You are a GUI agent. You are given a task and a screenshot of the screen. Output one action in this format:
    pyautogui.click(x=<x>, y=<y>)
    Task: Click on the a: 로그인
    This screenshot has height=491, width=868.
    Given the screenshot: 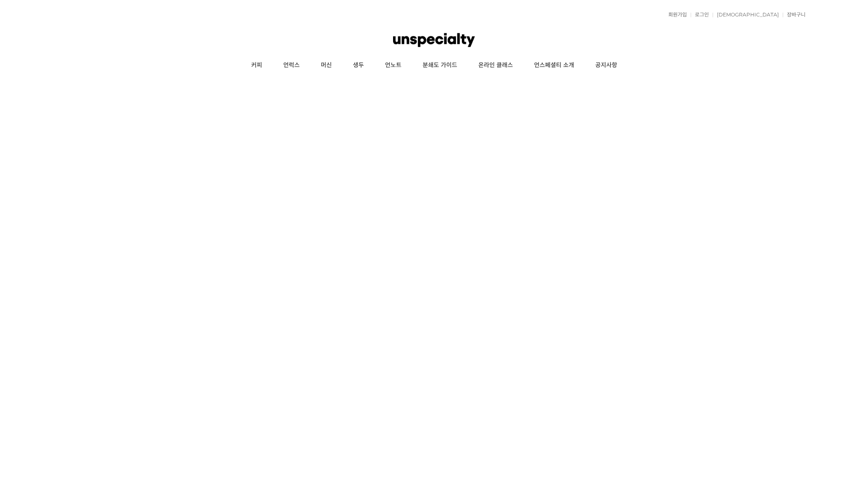 What is the action you would take?
    pyautogui.click(x=699, y=15)
    